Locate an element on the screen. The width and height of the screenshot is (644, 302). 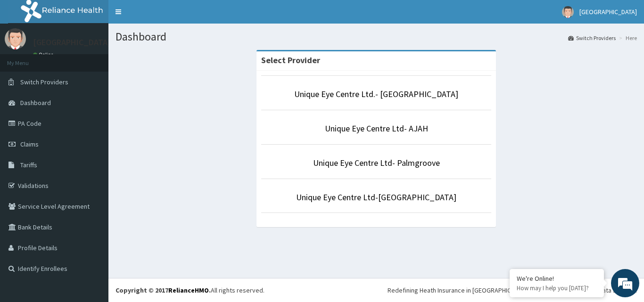
a: Unique Eye Centre Ltd- AJAH is located at coordinates (376, 128).